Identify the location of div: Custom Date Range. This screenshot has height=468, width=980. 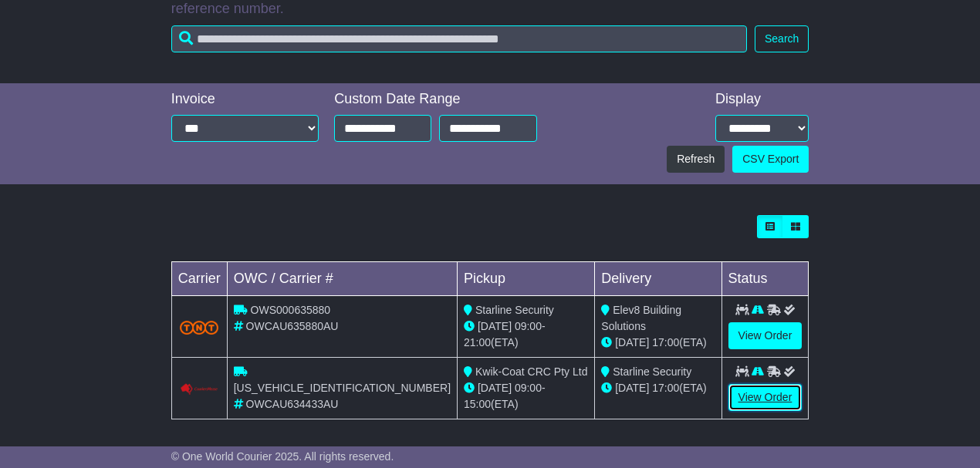
(435, 99).